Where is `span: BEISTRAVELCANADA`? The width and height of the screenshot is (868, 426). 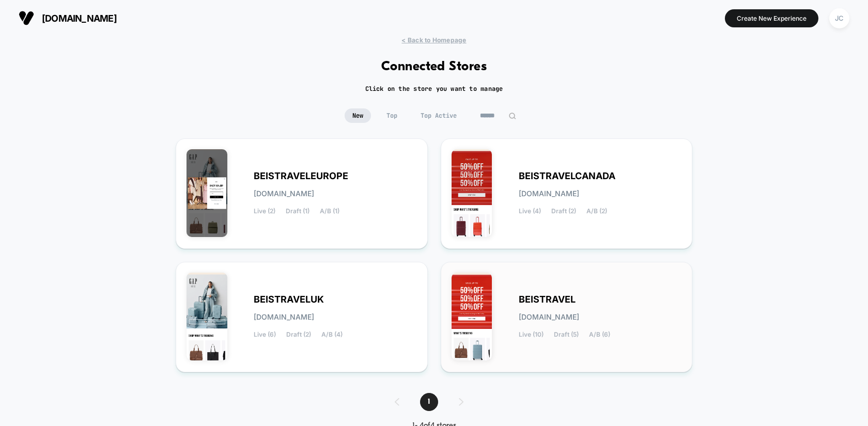 span: BEISTRAVELCANADA is located at coordinates (567, 176).